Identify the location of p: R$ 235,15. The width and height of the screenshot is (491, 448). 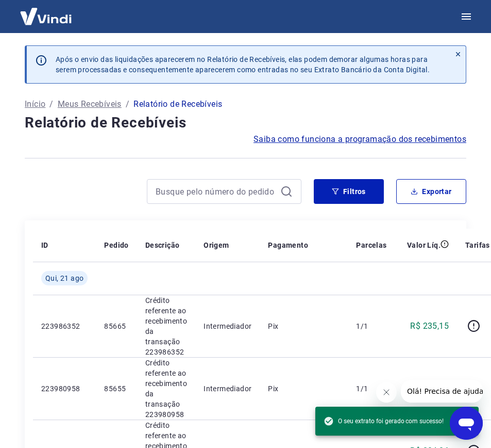
(430, 326).